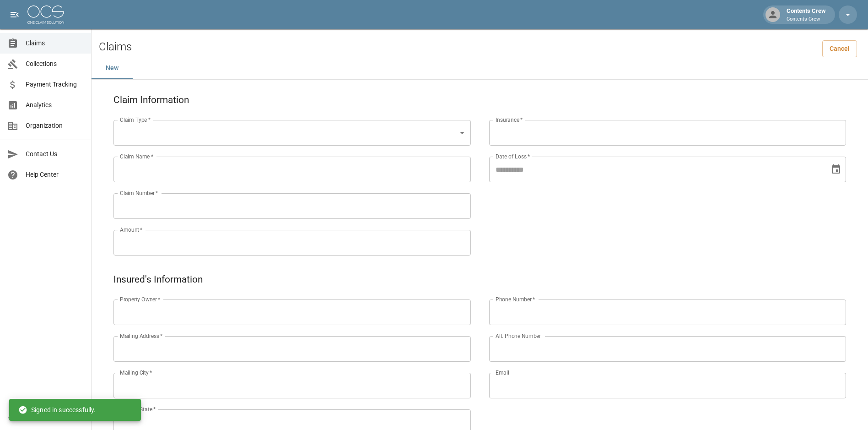 Image resolution: width=868 pixels, height=430 pixels. What do you see at coordinates (46, 15) in the screenshot?
I see `img: ocs-logo-white-transparent.png` at bounding box center [46, 15].